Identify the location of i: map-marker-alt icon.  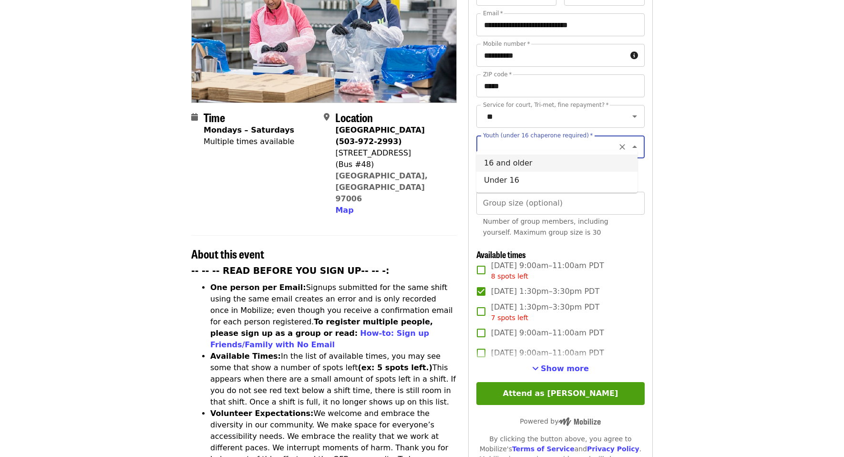
(326, 117).